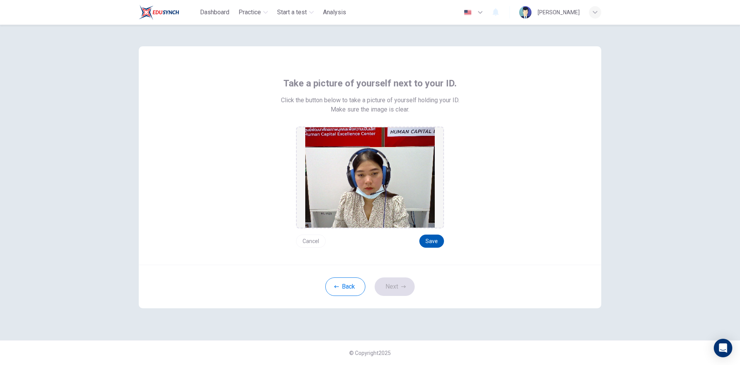  Describe the element at coordinates (335, 12) in the screenshot. I see `button: Analysis` at that location.